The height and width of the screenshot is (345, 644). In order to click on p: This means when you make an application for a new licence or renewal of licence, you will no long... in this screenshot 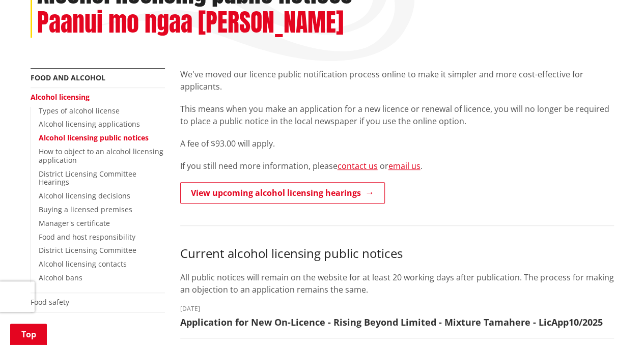, I will do `click(397, 115)`.